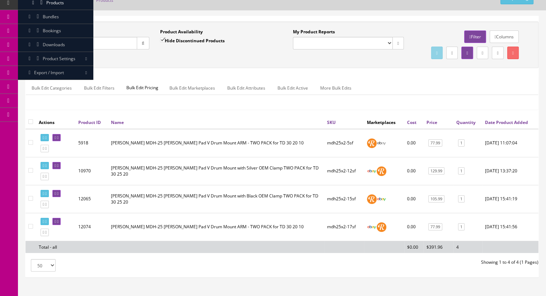  What do you see at coordinates (99, 88) in the screenshot?
I see `a: Bulk Edit Filters` at bounding box center [99, 88].